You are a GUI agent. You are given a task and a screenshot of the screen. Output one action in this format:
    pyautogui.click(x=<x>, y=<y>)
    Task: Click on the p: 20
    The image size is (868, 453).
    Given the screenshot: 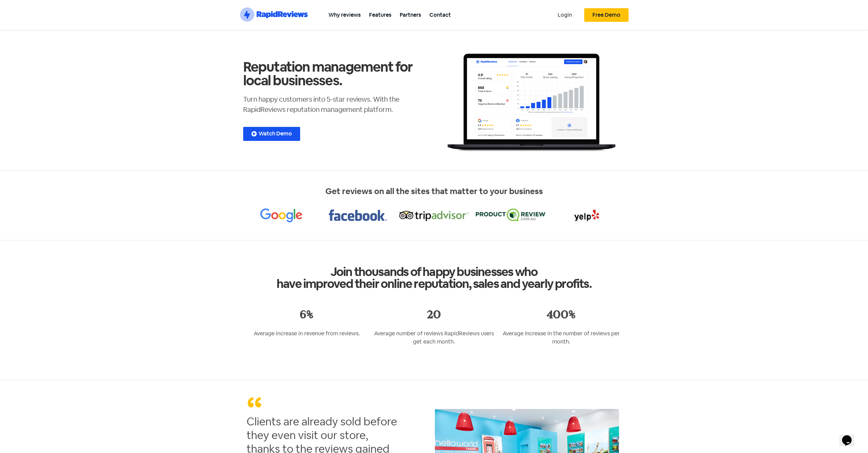 What is the action you would take?
    pyautogui.click(x=434, y=314)
    